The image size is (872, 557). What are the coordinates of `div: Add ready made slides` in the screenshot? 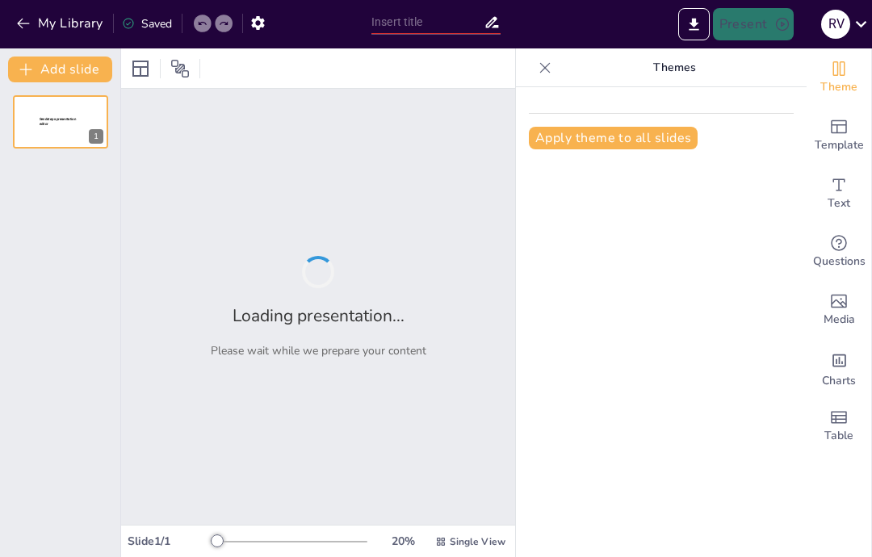 It's located at (838, 136).